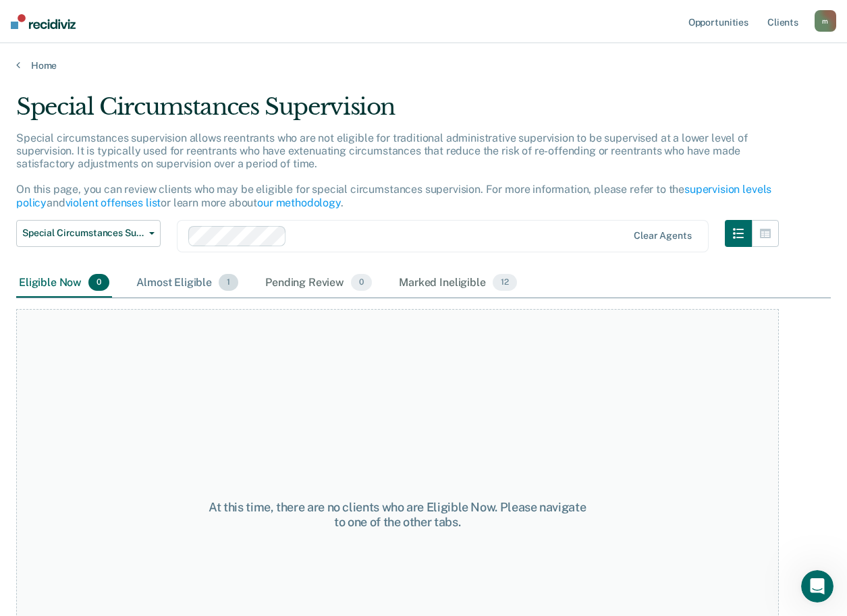 The width and height of the screenshot is (847, 616). I want to click on div: Eligible Now0, so click(64, 283).